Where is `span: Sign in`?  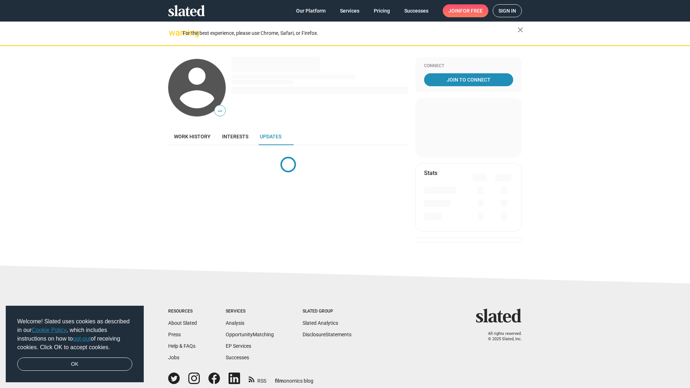
span: Sign in is located at coordinates (507, 11).